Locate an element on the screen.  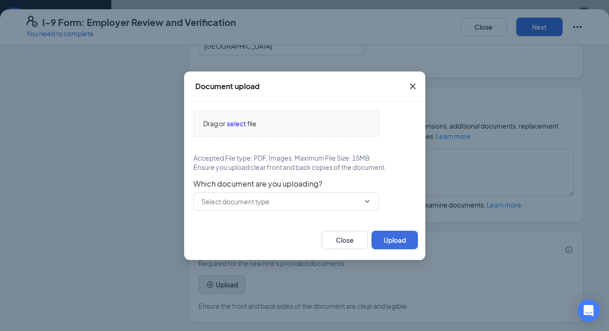
span: Ensure you upload clear front and back copies of the document. is located at coordinates (290, 167).